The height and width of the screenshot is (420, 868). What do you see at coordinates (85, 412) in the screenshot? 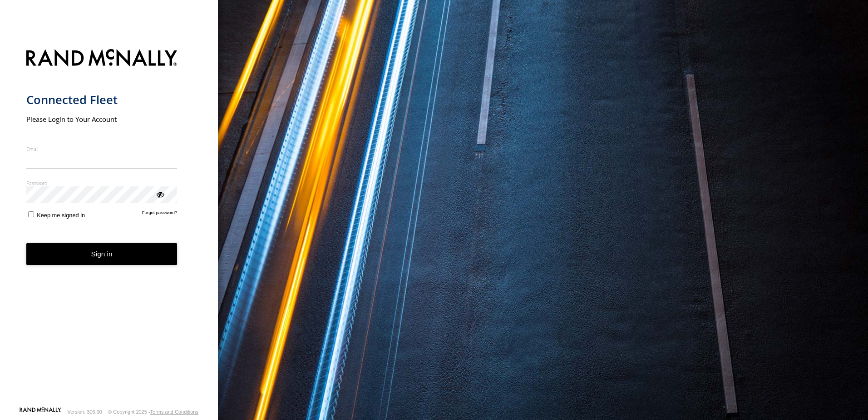
I see `div: Version: 306.00` at bounding box center [85, 412].